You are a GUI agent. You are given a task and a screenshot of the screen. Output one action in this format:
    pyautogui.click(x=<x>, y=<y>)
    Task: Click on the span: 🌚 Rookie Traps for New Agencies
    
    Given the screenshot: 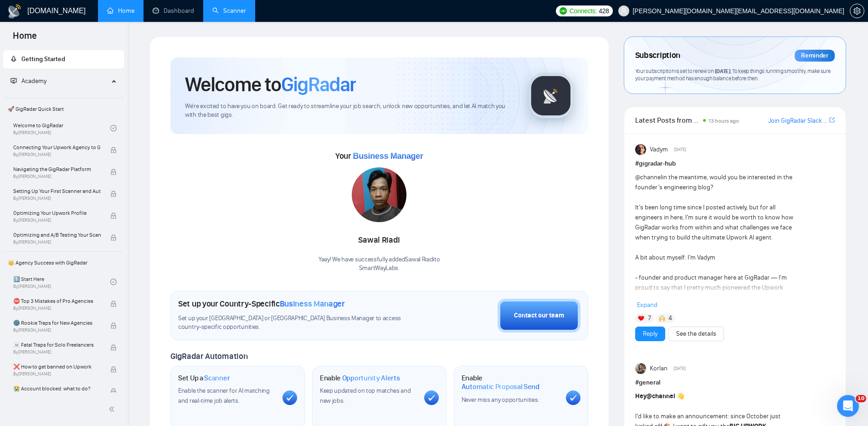 What is the action you would take?
    pyautogui.click(x=57, y=323)
    